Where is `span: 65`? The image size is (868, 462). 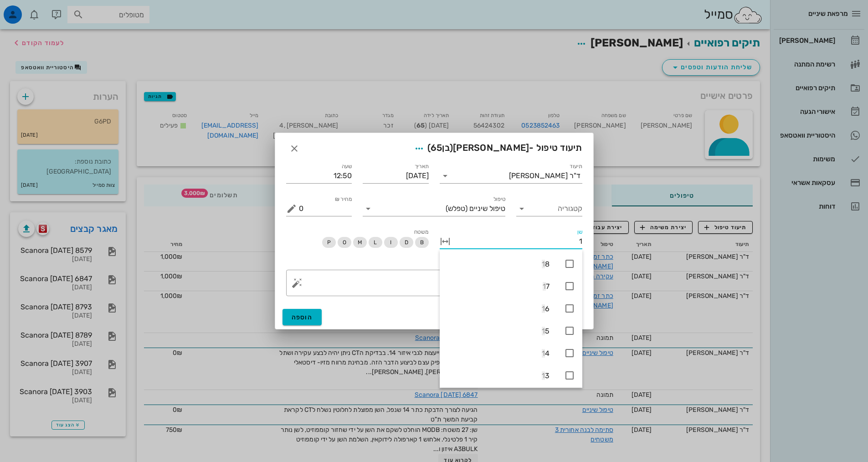 span: 65 is located at coordinates (436, 148).